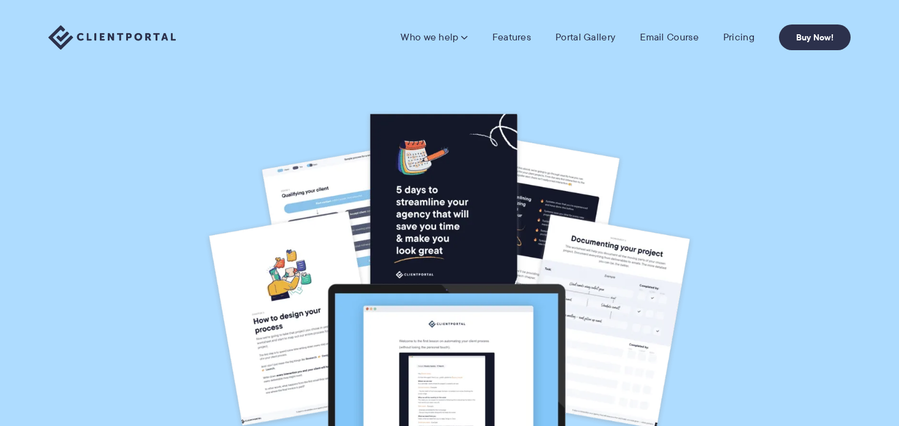 The image size is (899, 426). Describe the element at coordinates (815, 37) in the screenshot. I see `a: Buy Now!` at that location.